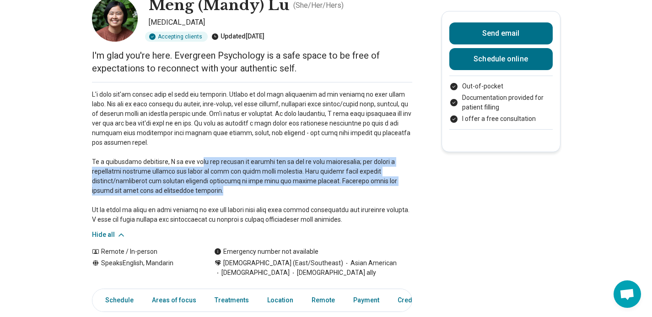 The height and width of the screenshot is (317, 652). Describe the element at coordinates (627, 294) in the screenshot. I see `a: Open chat` at that location.